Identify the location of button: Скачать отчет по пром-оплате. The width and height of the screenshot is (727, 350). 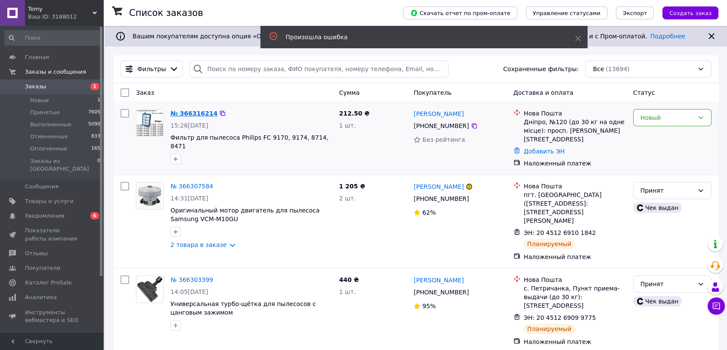
(460, 13).